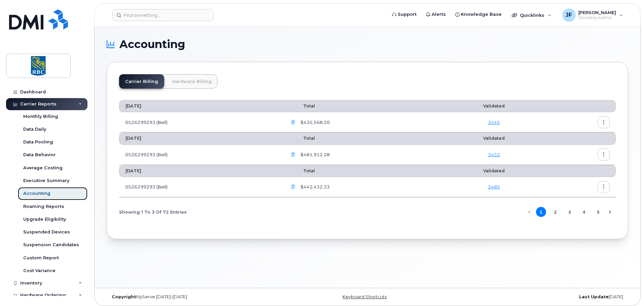 This screenshot has width=644, height=306. What do you see at coordinates (152, 45) in the screenshot?
I see `span: Accounting` at bounding box center [152, 45].